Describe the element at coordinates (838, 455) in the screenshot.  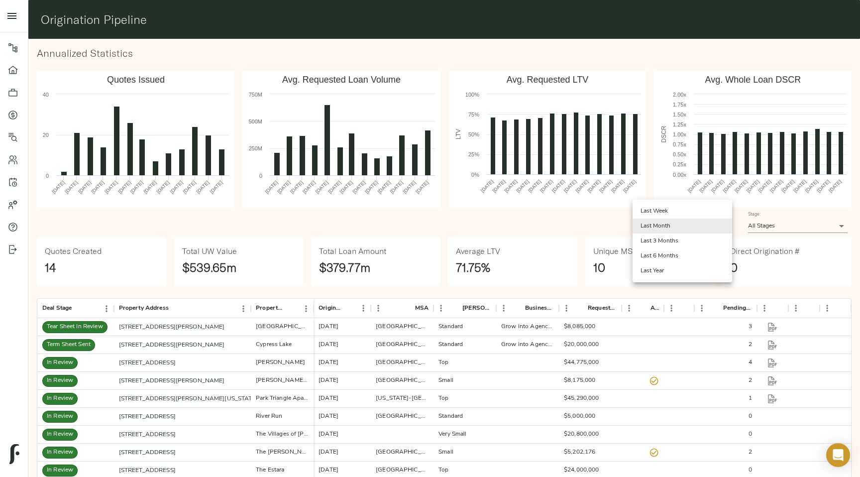
I see `div: Open Intercom Messenger` at that location.